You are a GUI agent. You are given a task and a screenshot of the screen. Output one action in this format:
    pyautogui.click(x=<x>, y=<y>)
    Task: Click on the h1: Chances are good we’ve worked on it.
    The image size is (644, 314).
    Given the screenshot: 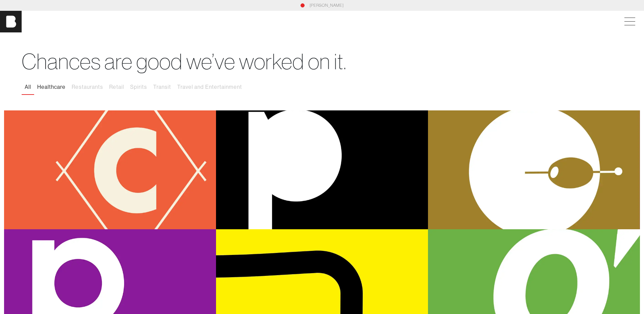 What is the action you would take?
    pyautogui.click(x=322, y=61)
    